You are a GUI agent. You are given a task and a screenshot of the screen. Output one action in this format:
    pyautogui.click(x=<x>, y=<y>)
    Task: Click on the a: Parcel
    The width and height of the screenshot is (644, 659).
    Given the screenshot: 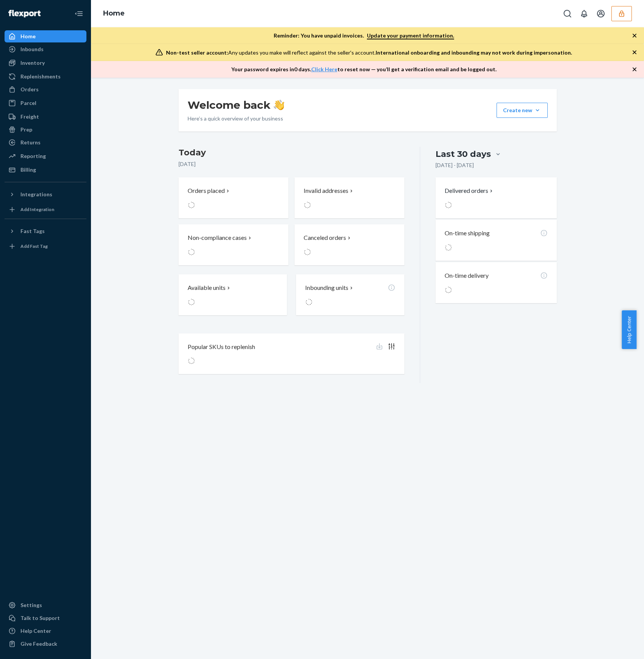 What is the action you would take?
    pyautogui.click(x=46, y=103)
    